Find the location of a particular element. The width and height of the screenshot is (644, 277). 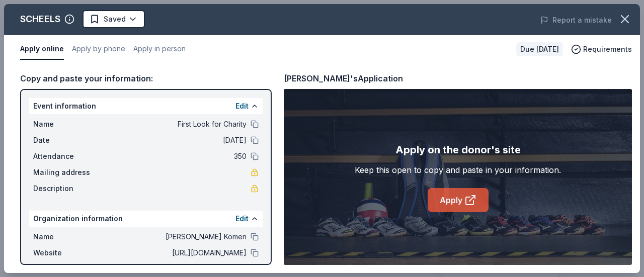

div: SCHEELS is located at coordinates (41, 19).